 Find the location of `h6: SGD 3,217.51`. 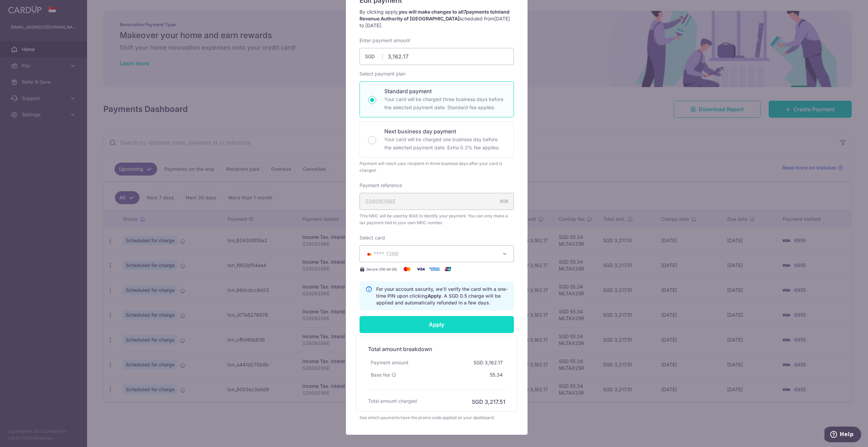

h6: SGD 3,217.51 is located at coordinates (488, 402).